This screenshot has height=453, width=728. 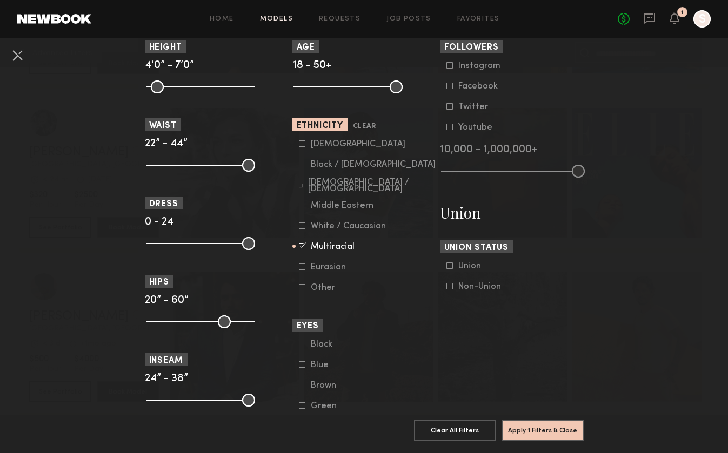 What do you see at coordinates (471, 48) in the screenshot?
I see `span: Followers` at bounding box center [471, 48].